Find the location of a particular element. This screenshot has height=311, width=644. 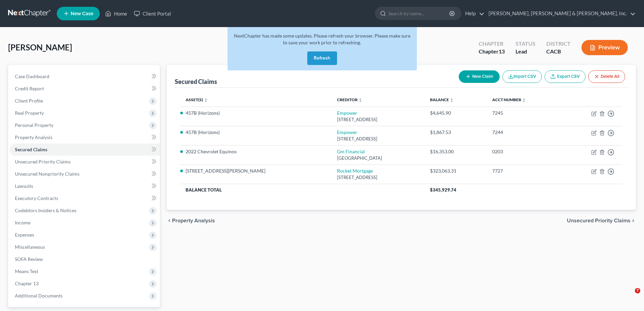

span: Lawsuits is located at coordinates (24, 186).